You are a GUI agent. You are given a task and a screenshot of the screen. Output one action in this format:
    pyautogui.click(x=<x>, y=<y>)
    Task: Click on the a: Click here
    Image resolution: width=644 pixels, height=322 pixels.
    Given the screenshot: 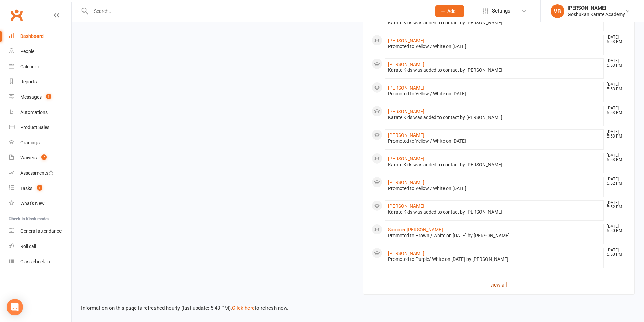 What is the action you would take?
    pyautogui.click(x=243, y=308)
    